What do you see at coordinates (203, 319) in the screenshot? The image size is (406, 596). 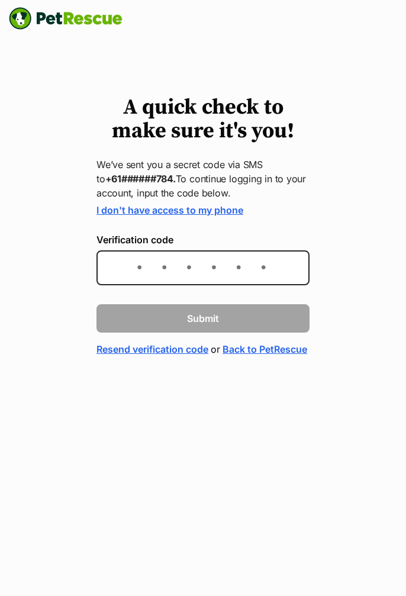 I see `button: Submit` at bounding box center [203, 319].